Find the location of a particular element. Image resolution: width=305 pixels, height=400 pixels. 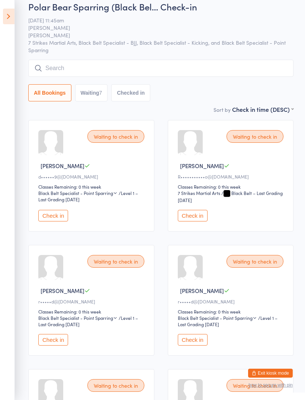

label: Sort by is located at coordinates (222, 110).